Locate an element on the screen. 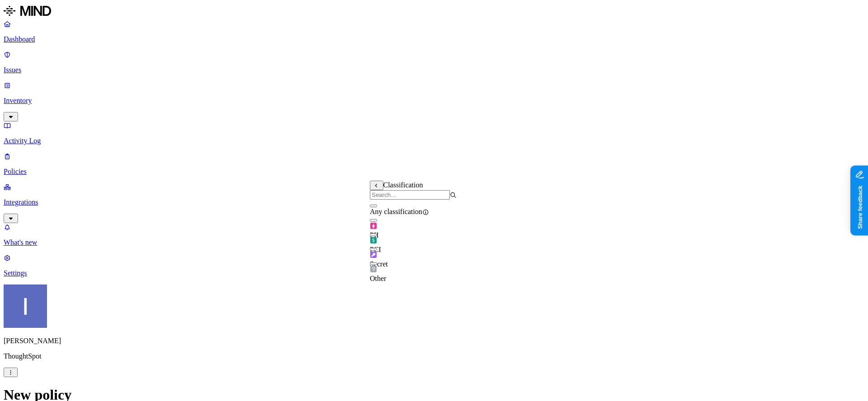 The image size is (868, 401). input: Search... is located at coordinates (410, 195).